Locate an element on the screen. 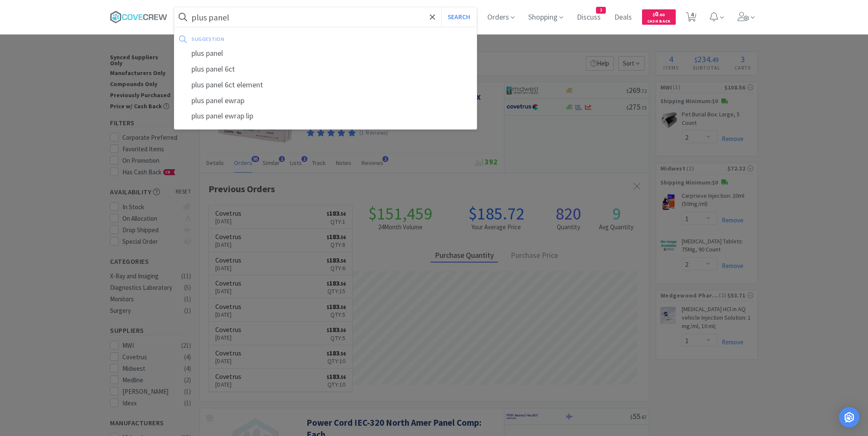 This screenshot has width=868, height=436. span: 3 is located at coordinates (601, 10).